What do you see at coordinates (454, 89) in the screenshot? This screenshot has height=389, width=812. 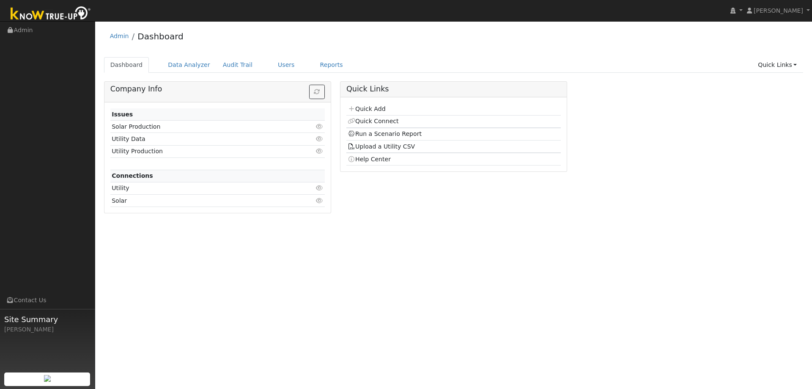 I see `h5: Quick Links` at bounding box center [454, 89].